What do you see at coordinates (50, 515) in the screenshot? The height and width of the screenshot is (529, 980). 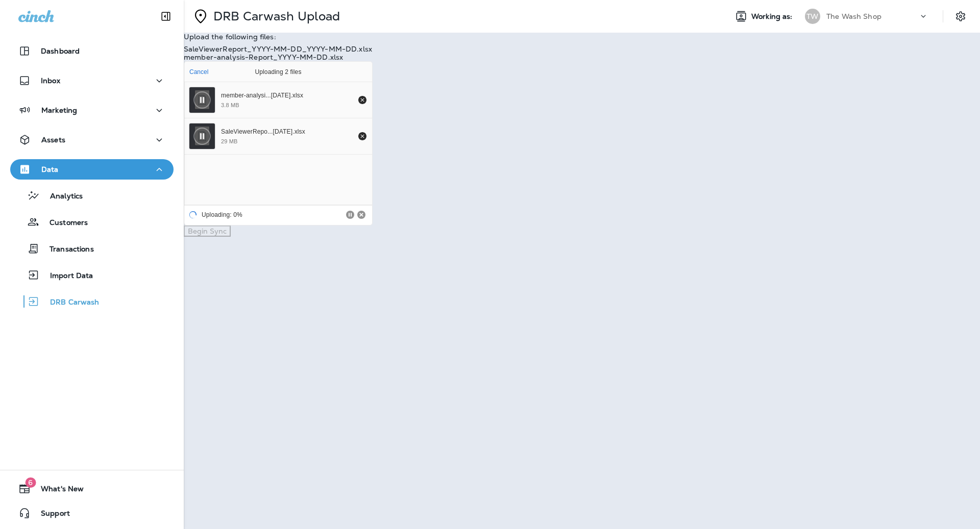 I see `span: Support` at bounding box center [50, 515].